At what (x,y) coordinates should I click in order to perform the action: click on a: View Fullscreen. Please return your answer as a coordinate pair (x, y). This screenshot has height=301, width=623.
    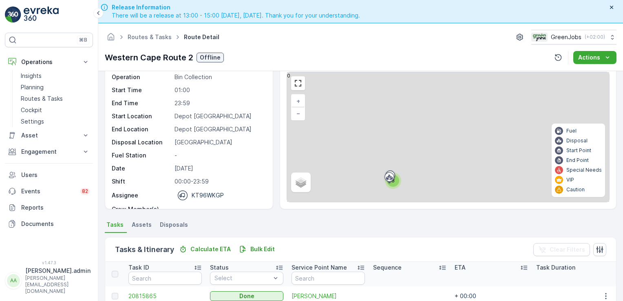
    Looking at the image, I should click on (298, 83).